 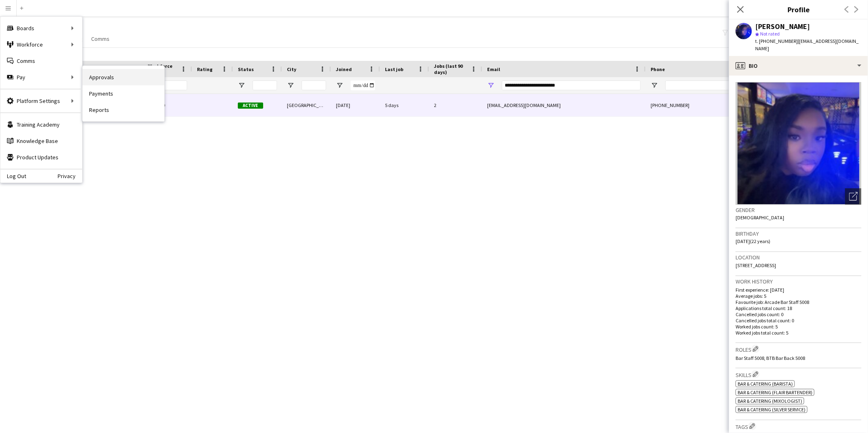 What do you see at coordinates (799, 144) in the screenshot?
I see `img: Crew avatar or photo` at bounding box center [799, 144].